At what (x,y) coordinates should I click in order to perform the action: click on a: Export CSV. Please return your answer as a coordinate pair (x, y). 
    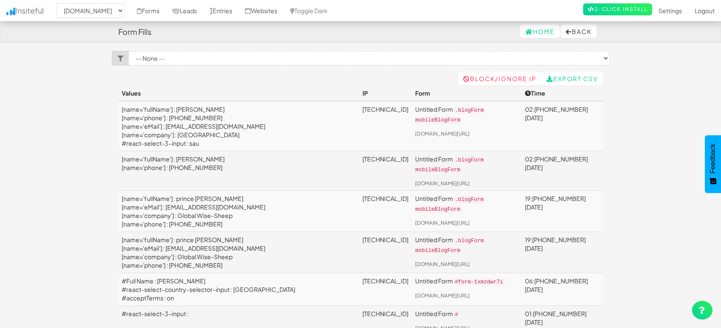
    Looking at the image, I should click on (572, 79).